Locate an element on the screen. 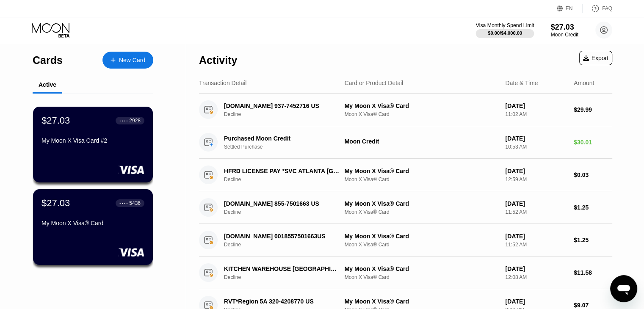 The height and width of the screenshot is (309, 644). div: $0.00 / $4,000.00 is located at coordinates (505, 33).